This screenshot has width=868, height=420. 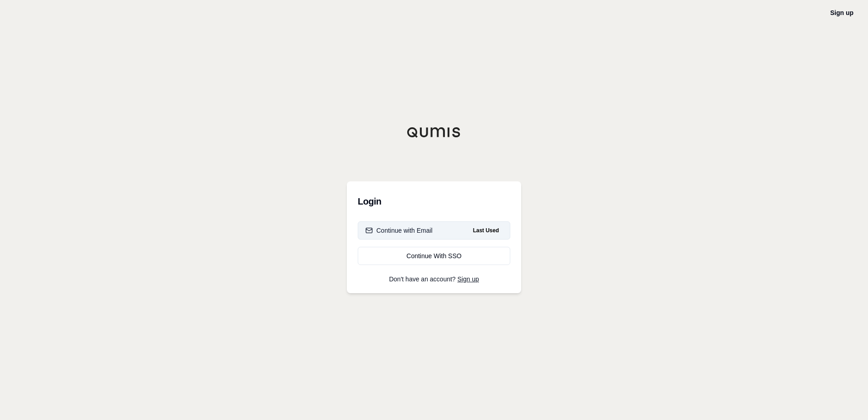 What do you see at coordinates (434, 256) in the screenshot?
I see `a: Continue With SSO` at bounding box center [434, 256].